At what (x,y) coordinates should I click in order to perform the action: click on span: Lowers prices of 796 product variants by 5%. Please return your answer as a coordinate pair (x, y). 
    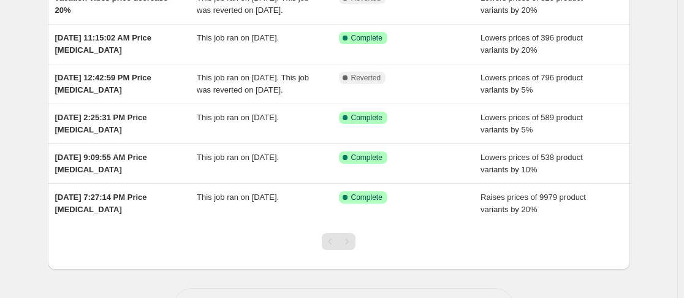
    Looking at the image, I should click on (531, 83).